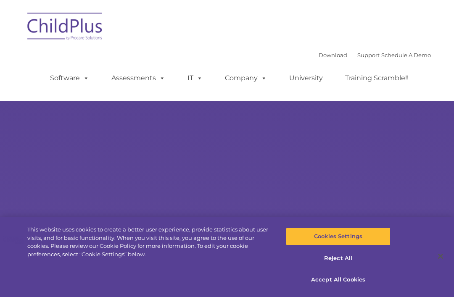 Image resolution: width=454 pixels, height=297 pixels. Describe the element at coordinates (195, 78) in the screenshot. I see `a: IT` at that location.